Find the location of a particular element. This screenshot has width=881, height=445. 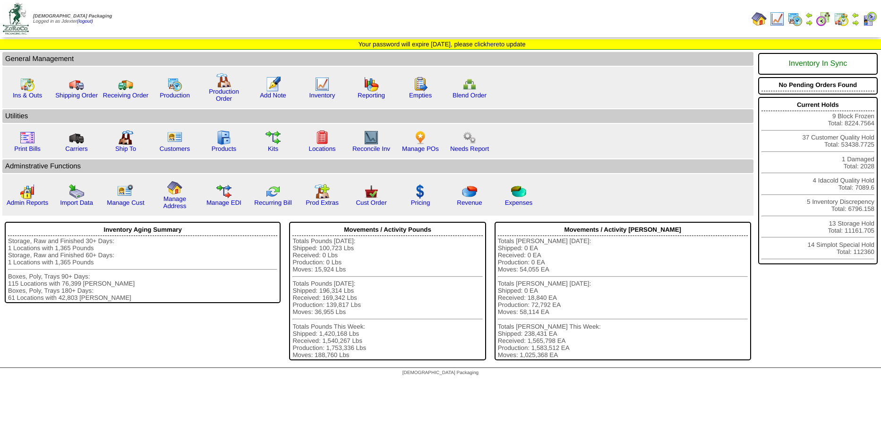

img: cabinet.gif is located at coordinates (224, 137).